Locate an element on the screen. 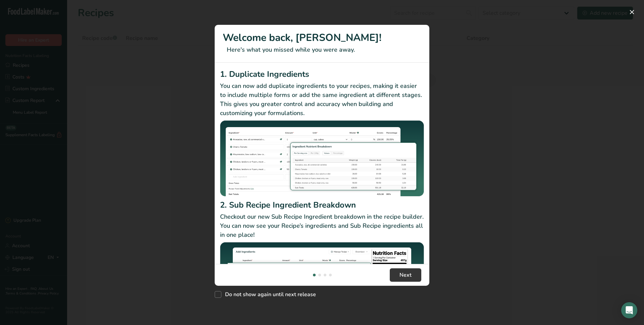 Image resolution: width=644 pixels, height=325 pixels. button: Next is located at coordinates (406, 275).